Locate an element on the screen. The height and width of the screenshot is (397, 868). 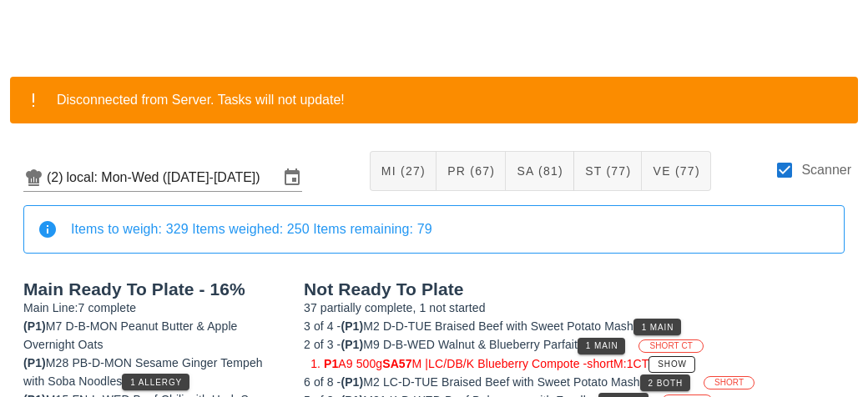
button: 1 Allergy is located at coordinates (155, 382).